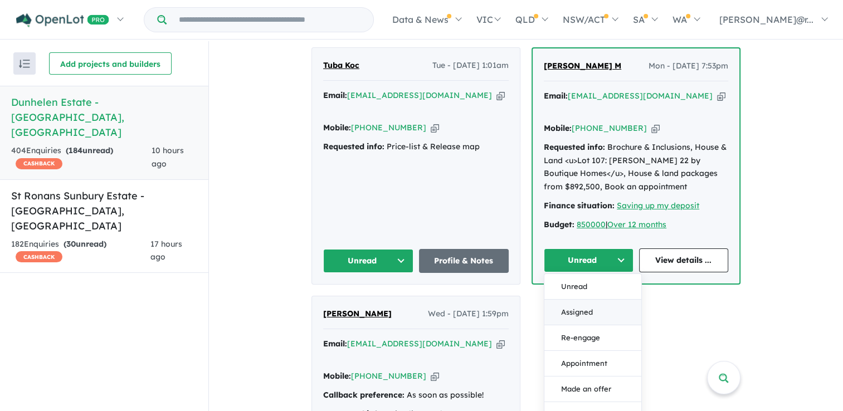  Describe the element at coordinates (637, 225) in the screenshot. I see `u: Over 12 months` at that location.